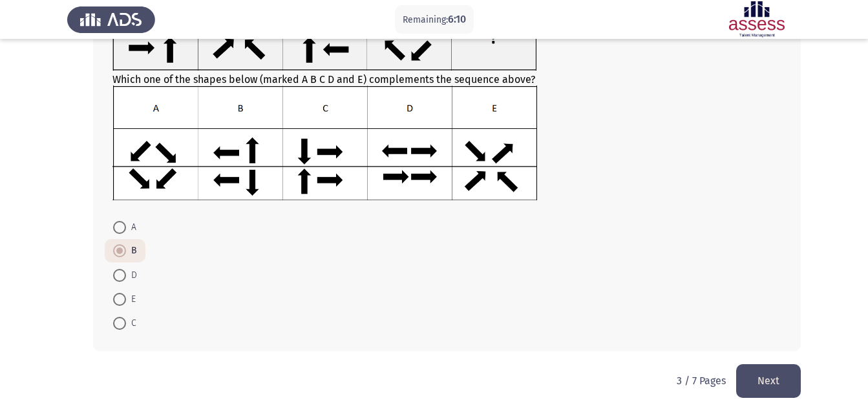 Image resolution: width=868 pixels, height=416 pixels. Describe the element at coordinates (132, 275) in the screenshot. I see `span: D` at that location.